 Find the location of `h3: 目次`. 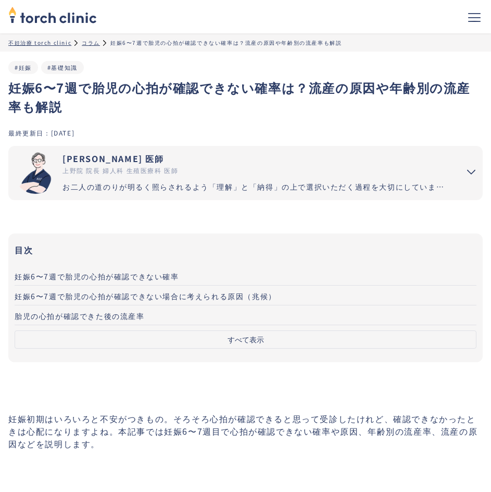

h3: 目次 is located at coordinates (245, 249).